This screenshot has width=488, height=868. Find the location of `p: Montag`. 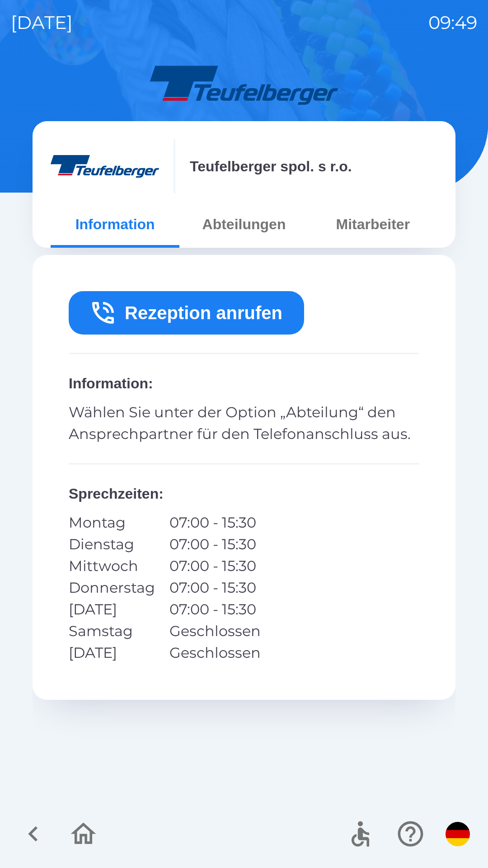

p: Montag is located at coordinates (112, 523).